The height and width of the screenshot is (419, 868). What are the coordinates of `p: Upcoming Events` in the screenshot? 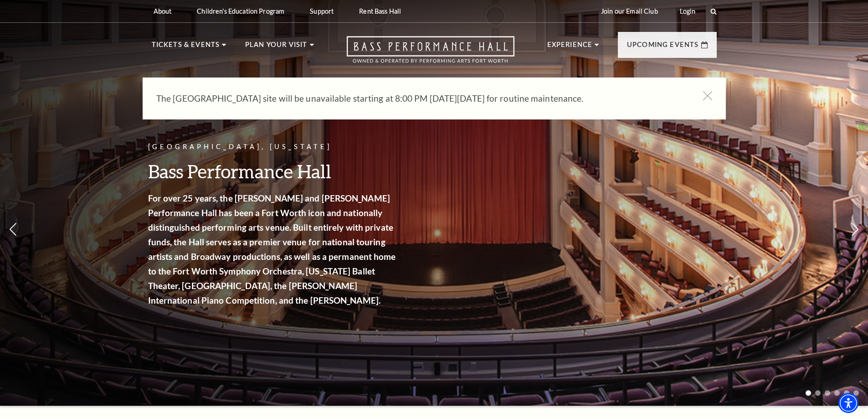 It's located at (663, 48).